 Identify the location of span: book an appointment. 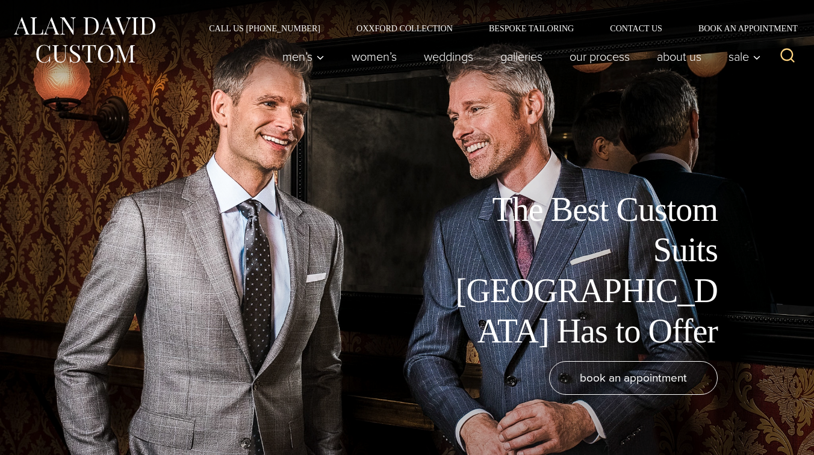
(633, 377).